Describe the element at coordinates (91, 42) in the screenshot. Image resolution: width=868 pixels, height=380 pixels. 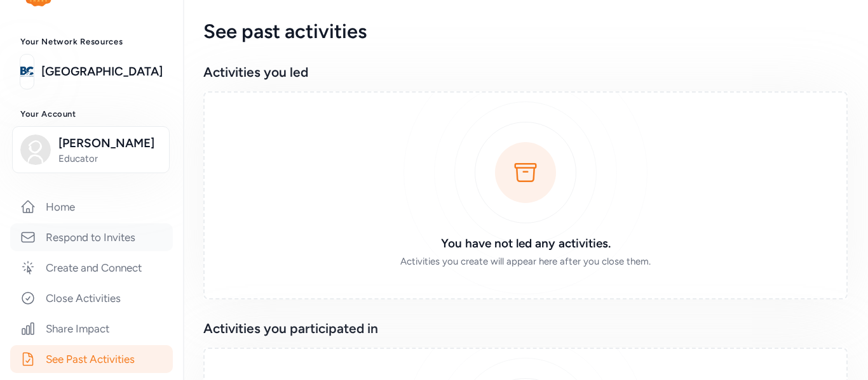
I see `h3: Your Network Resources` at that location.